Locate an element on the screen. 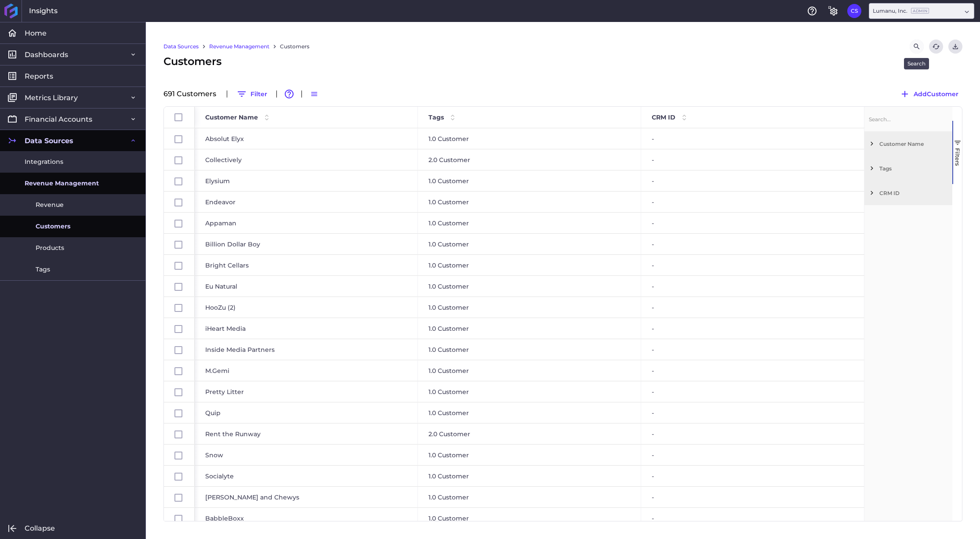  div: M.Gemi is located at coordinates (306, 370).